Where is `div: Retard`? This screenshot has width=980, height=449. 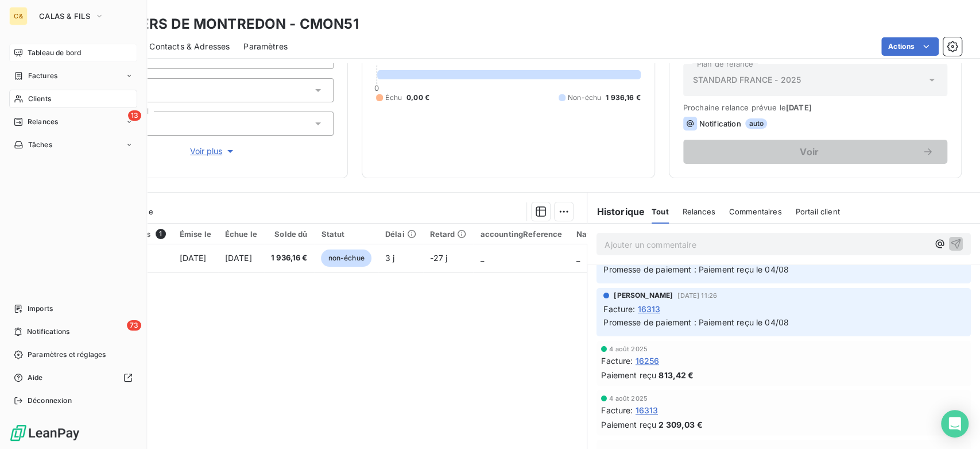 div: Retard is located at coordinates (449, 234).